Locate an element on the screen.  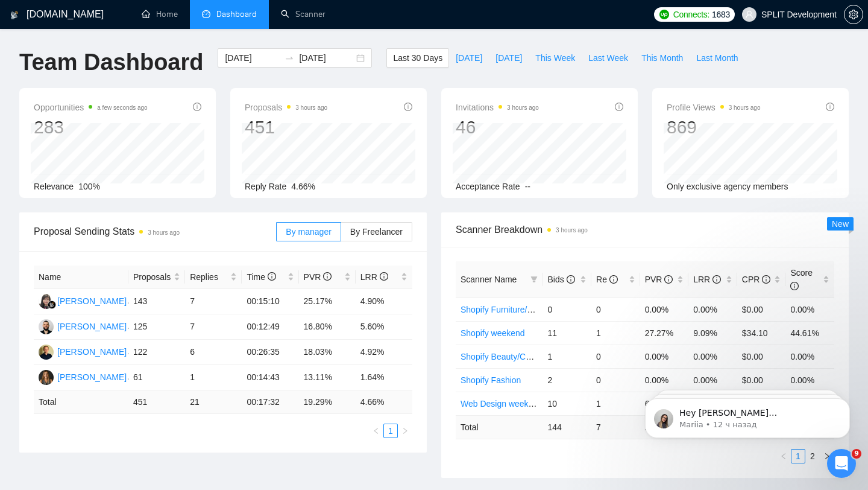
span: to is located at coordinates (289, 58).